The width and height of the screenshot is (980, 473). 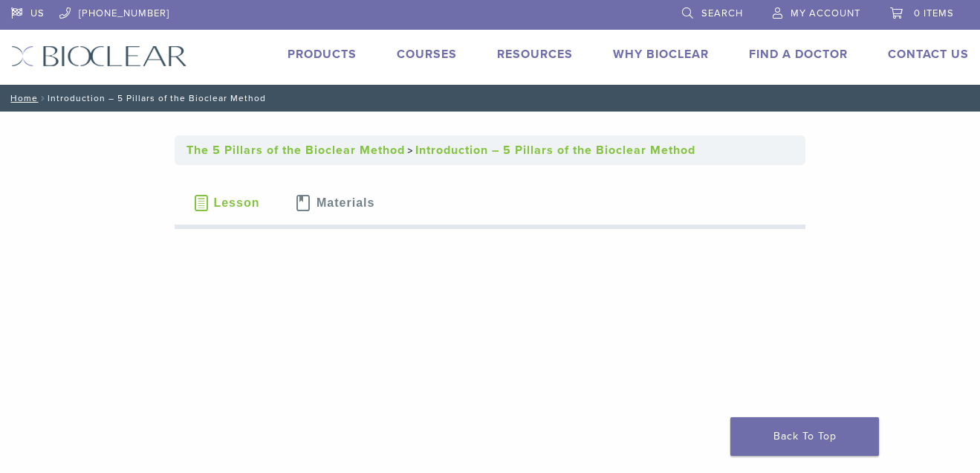 What do you see at coordinates (805, 437) in the screenshot?
I see `a: Back To Top` at bounding box center [805, 437].